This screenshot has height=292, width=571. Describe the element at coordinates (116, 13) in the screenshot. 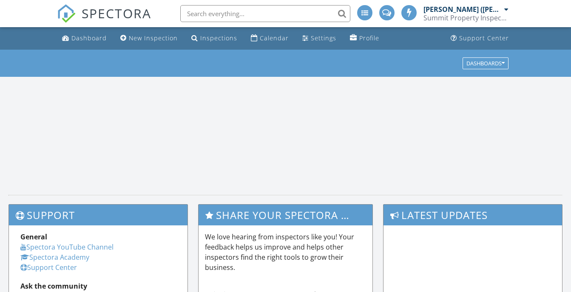

I see `span: SPECTORA` at that location.